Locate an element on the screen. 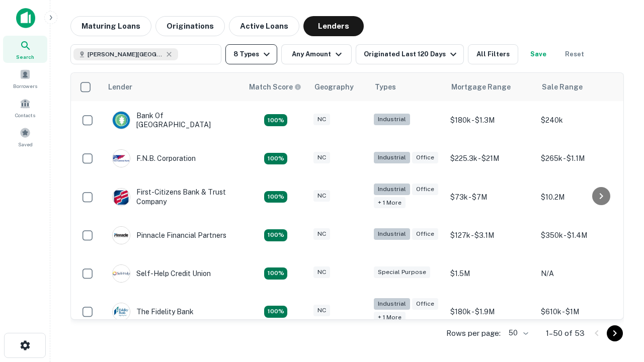  div: Originated Last 120 Days is located at coordinates (411, 54).